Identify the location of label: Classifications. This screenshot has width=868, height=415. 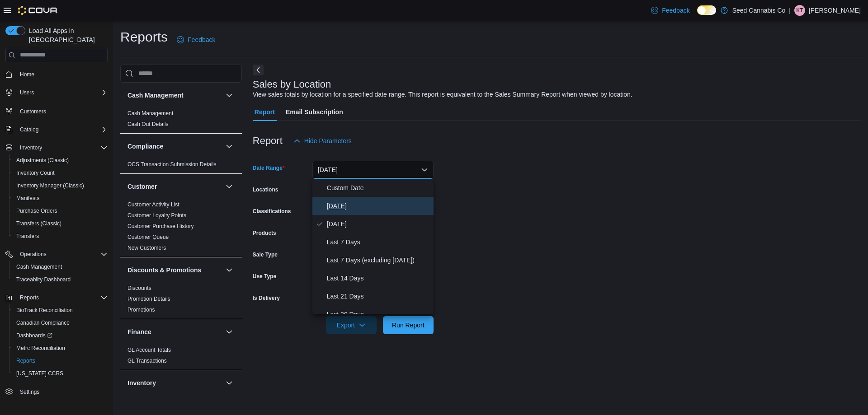
(272, 211).